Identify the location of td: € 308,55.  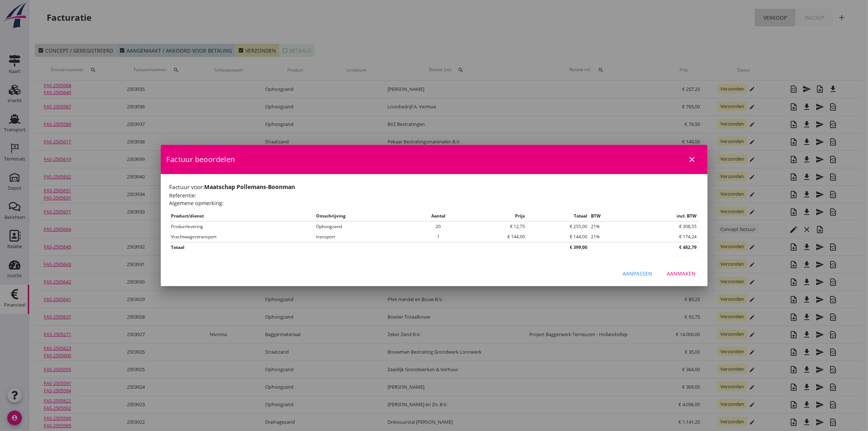
(663, 226).